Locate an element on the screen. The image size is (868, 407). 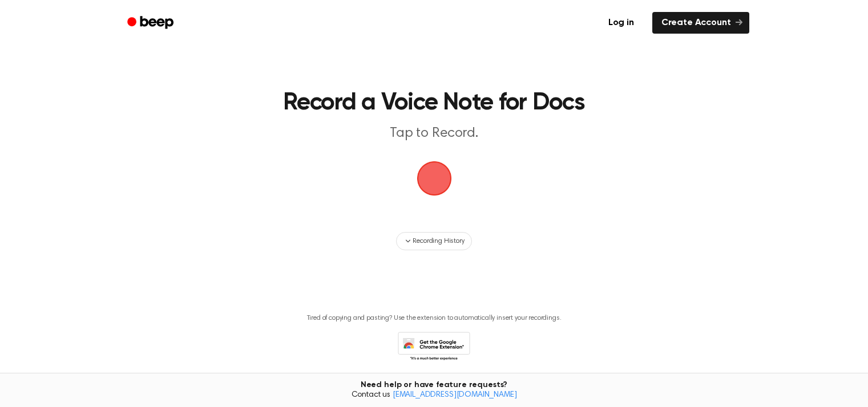
button: Beep Logo is located at coordinates (434, 179).